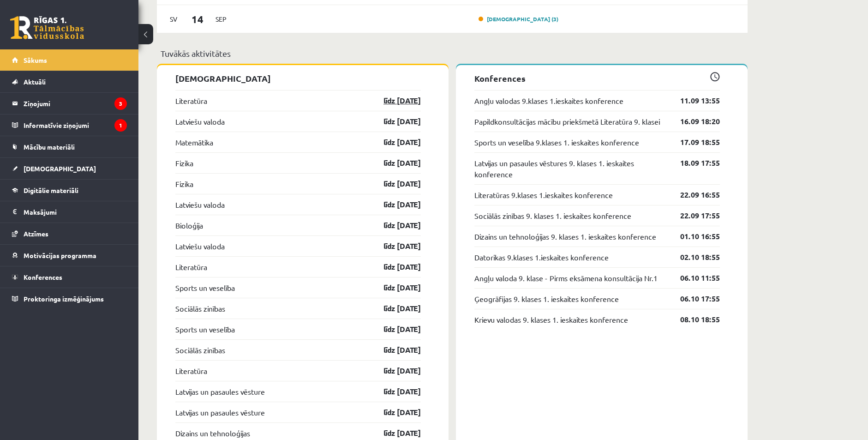  What do you see at coordinates (694, 257) in the screenshot?
I see `a: 02.10 18:55` at bounding box center [694, 257].